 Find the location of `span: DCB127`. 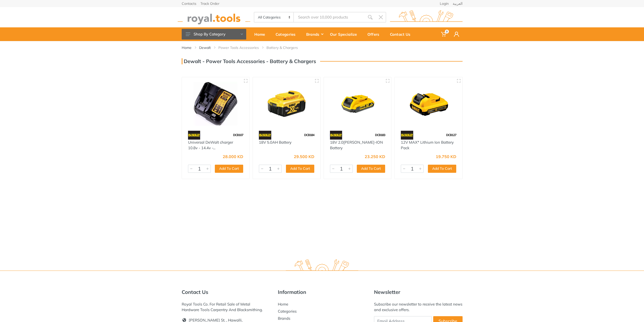

span: DCB127 is located at coordinates (451, 134).